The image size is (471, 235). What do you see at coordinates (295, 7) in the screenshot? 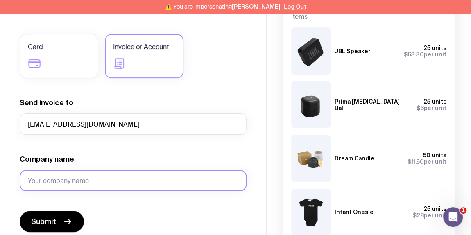
I see `button: Log Out` at bounding box center [295, 7].